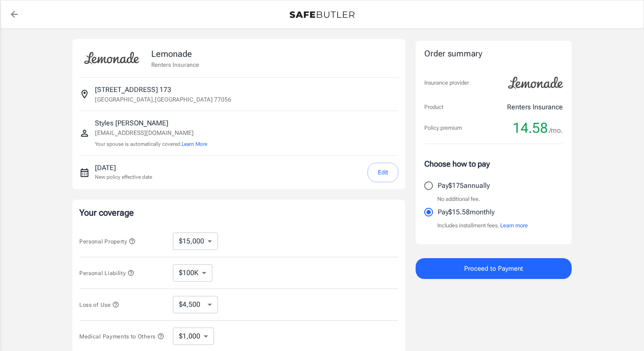 The height and width of the screenshot is (351, 644). Describe the element at coordinates (531, 128) in the screenshot. I see `span: 14.58` at that location.